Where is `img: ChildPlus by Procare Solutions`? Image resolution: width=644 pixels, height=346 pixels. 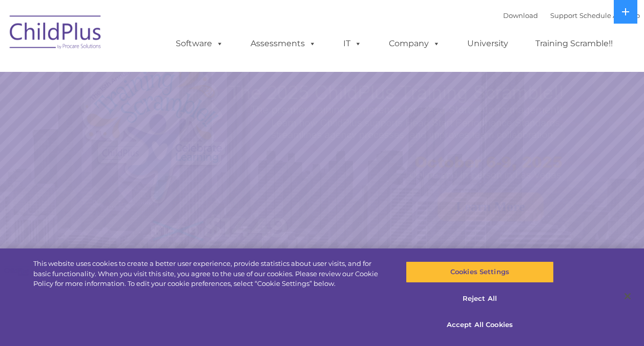
img: ChildPlus by Procare Solutions is located at coordinates (56, 34).